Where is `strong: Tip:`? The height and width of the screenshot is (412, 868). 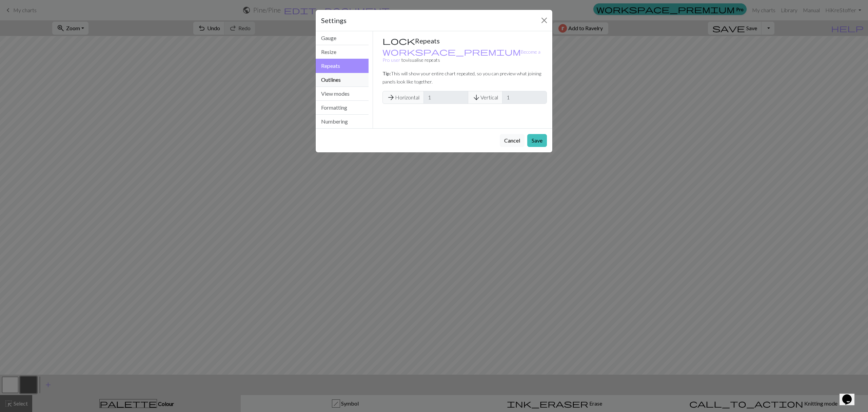
strong: Tip: is located at coordinates (387, 73).